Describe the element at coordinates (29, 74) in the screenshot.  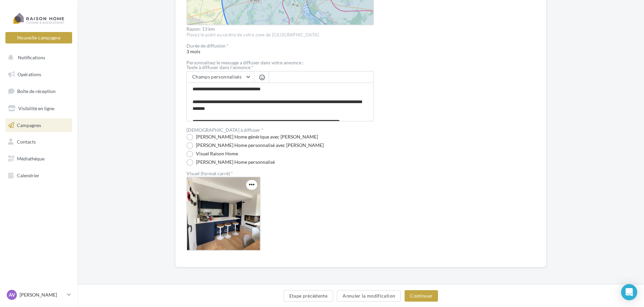
I see `span: Opérations` at that location.